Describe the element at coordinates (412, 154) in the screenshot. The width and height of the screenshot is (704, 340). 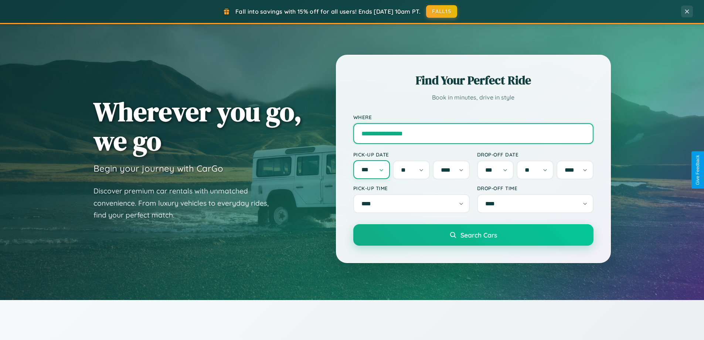
I see `label: Pick-up Date` at that location.